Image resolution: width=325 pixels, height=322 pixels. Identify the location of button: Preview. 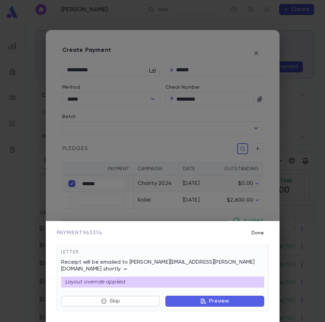
(214, 301).